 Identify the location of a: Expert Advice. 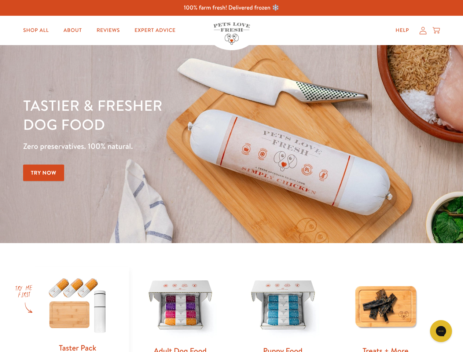
(155, 30).